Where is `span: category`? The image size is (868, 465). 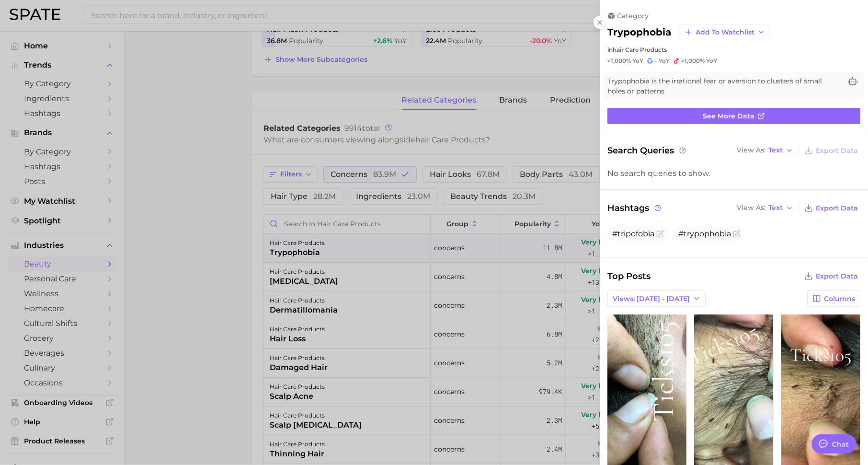 span: category is located at coordinates (633, 16).